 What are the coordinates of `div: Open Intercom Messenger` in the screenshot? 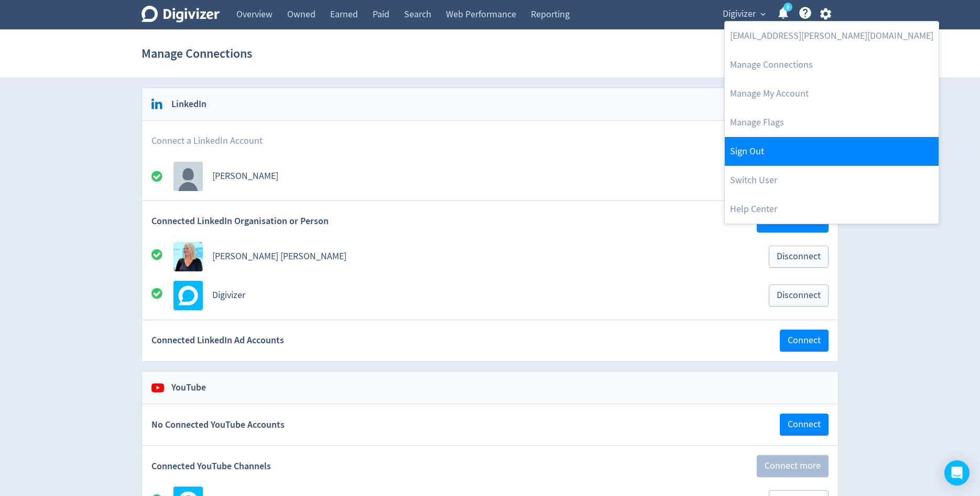 It's located at (957, 473).